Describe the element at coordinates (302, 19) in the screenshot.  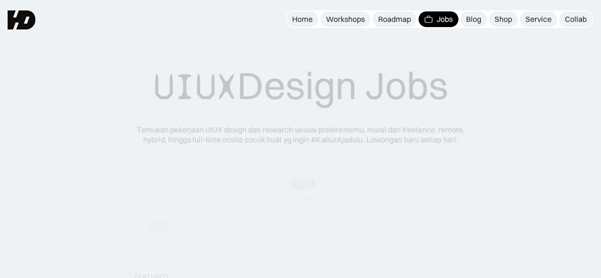
I see `a: Home` at that location.